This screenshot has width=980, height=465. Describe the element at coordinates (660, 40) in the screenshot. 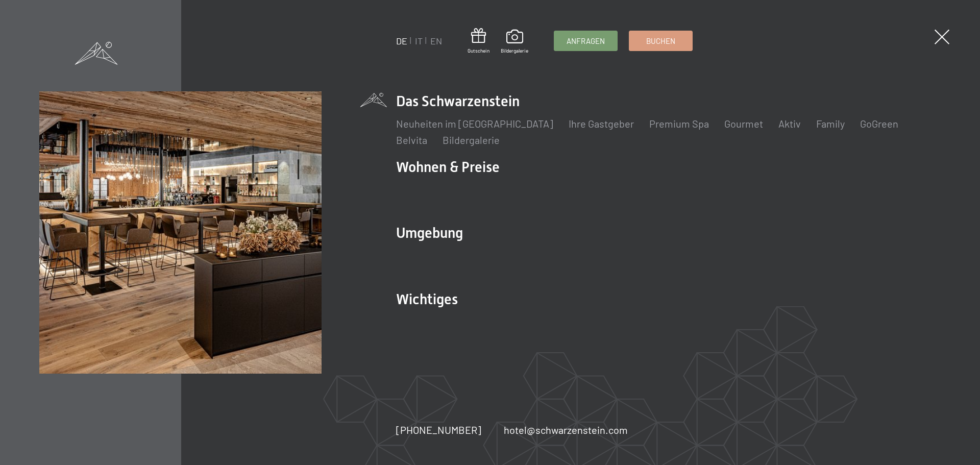

I see `a: Buchen` at that location.